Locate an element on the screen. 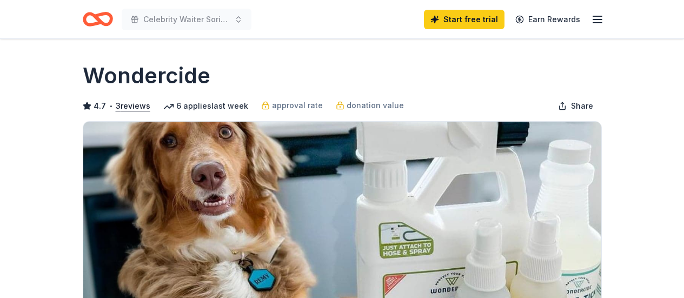 Image resolution: width=684 pixels, height=298 pixels. h1: Wondercide is located at coordinates (147, 76).